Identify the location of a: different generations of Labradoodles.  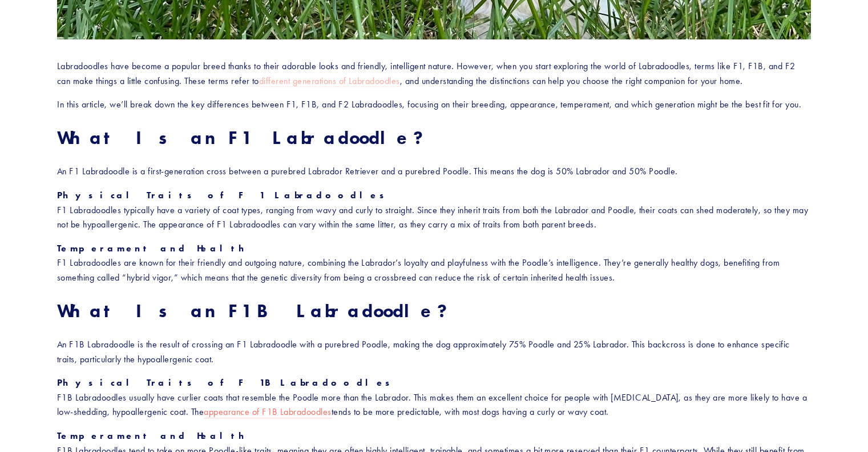
(329, 81).